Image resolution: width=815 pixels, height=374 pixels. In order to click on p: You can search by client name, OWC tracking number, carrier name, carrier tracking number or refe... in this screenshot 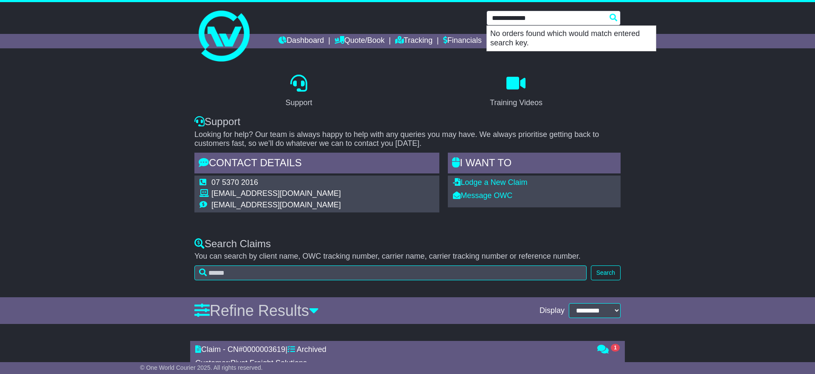, I will do `click(407, 257)`.